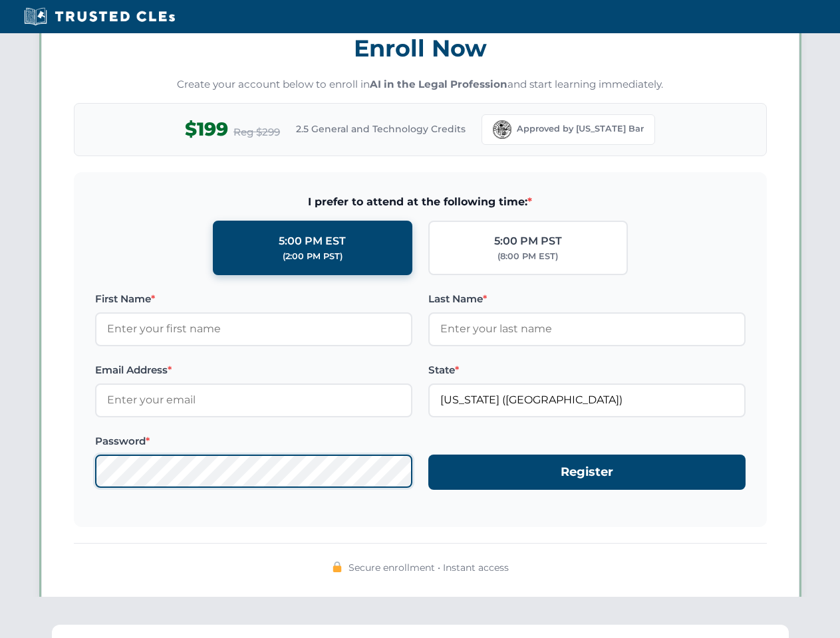 The width and height of the screenshot is (840, 638). Describe the element at coordinates (528, 256) in the screenshot. I see `div: (8:00 PM EST)` at that location.